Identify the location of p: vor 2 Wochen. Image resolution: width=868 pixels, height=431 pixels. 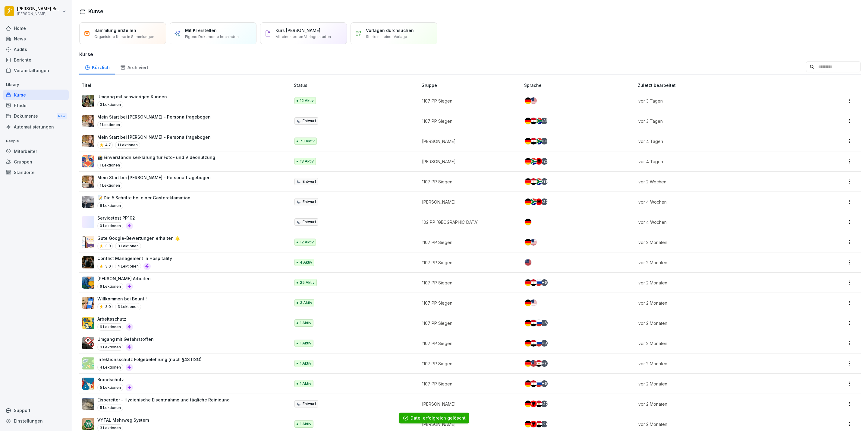
(718, 181).